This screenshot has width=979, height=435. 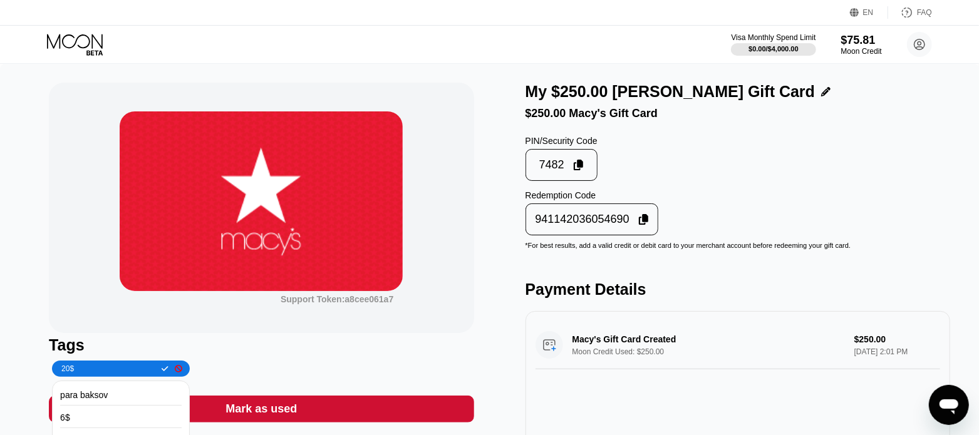 I want to click on div: Mark as used, so click(x=261, y=409).